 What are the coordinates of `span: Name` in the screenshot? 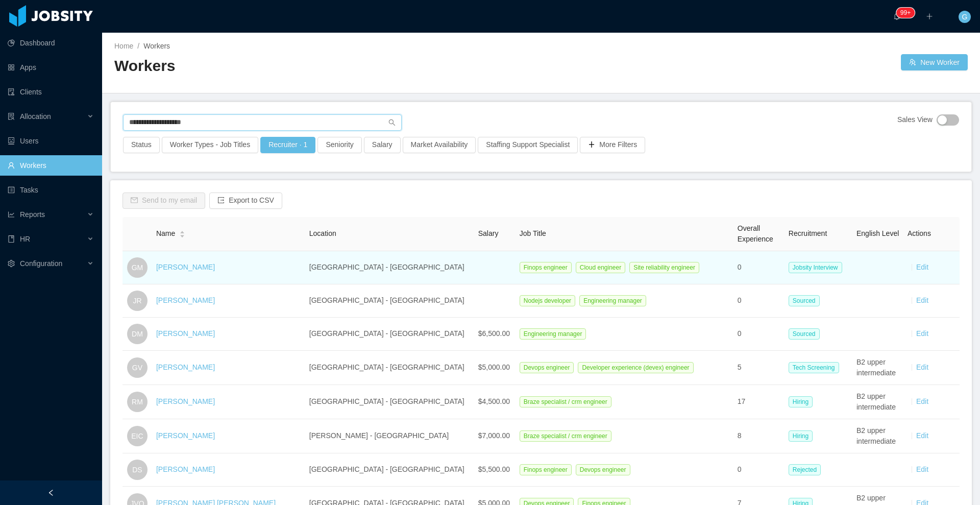 It's located at (165, 233).